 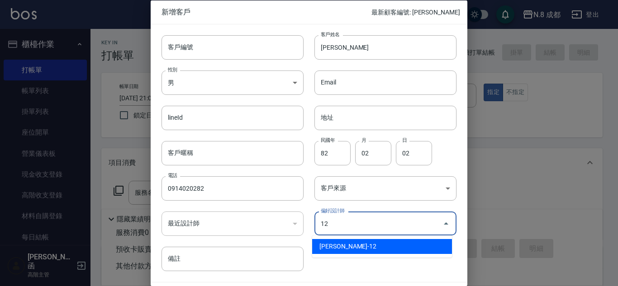 What do you see at coordinates (172, 69) in the screenshot?
I see `label: 性別` at bounding box center [172, 69].